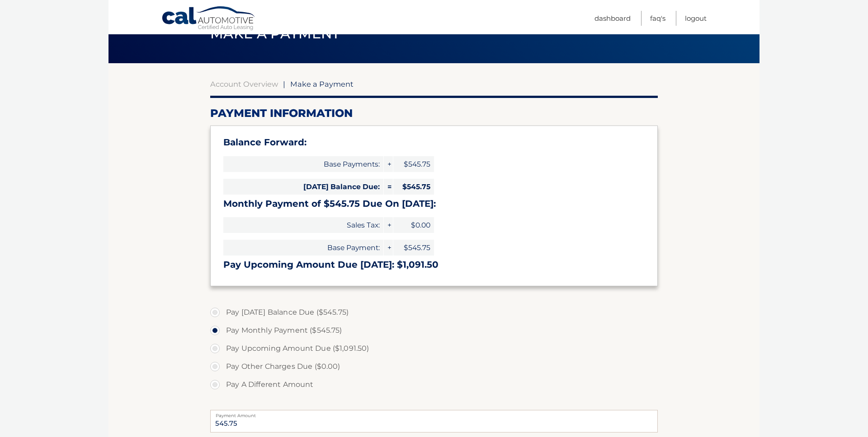 Image resolution: width=868 pixels, height=437 pixels. What do you see at coordinates (414, 225) in the screenshot?
I see `span: $0.00` at bounding box center [414, 225].